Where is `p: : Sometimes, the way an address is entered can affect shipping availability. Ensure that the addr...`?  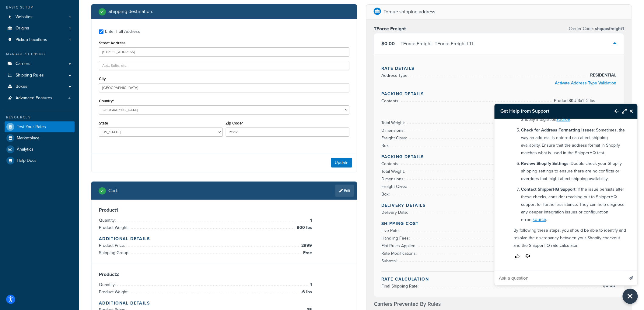
p: : Sometimes, the way an address is entered can affect shipping availability. Ensure that the addr... is located at coordinates (574, 142).